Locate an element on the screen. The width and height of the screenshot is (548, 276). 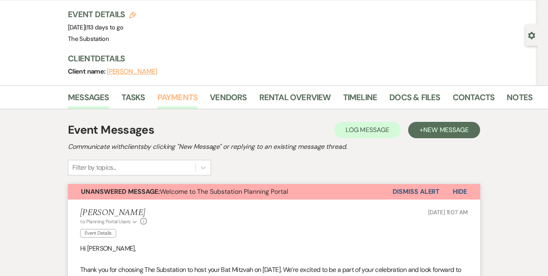
span: Welcome to The Substation Planning Portal is located at coordinates (184, 191).